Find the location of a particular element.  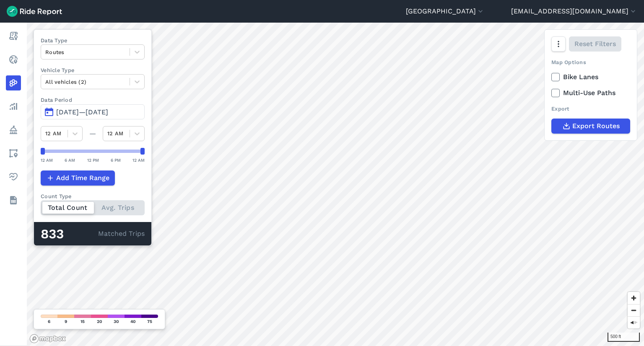

label: Vehicle Type is located at coordinates (93, 70).